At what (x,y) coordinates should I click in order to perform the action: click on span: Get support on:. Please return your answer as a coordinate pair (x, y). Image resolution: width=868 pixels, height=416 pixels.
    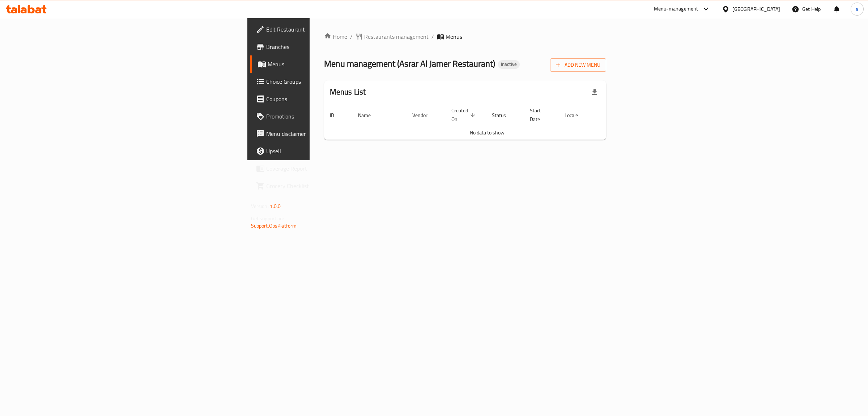
    Looking at the image, I should click on (268, 218).